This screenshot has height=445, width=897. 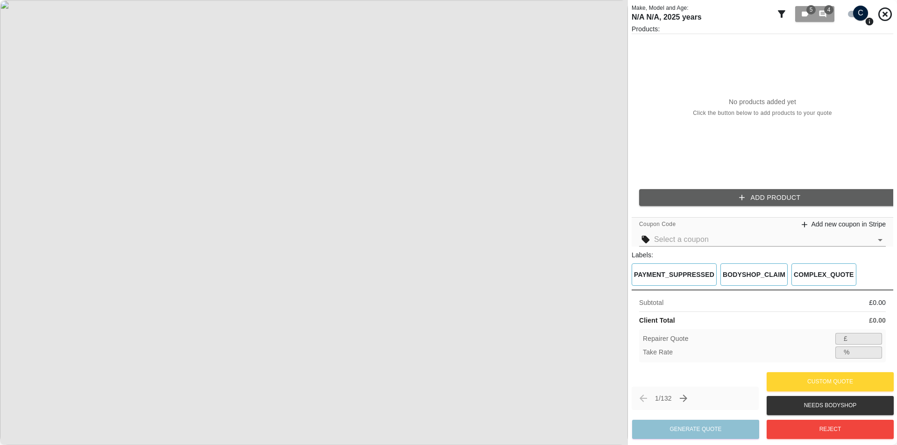 I want to click on svg: Press Q to switch, so click(x=869, y=21).